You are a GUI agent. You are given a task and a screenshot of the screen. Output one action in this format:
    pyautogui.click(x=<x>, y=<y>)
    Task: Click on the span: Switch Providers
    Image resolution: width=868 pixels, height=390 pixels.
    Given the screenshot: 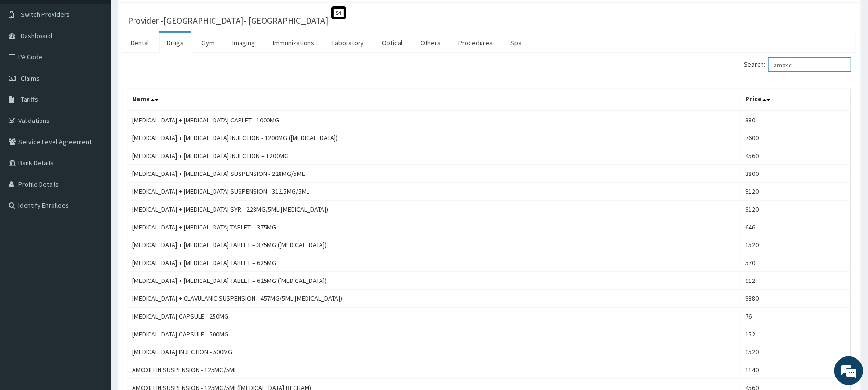 What is the action you would take?
    pyautogui.click(x=45, y=14)
    